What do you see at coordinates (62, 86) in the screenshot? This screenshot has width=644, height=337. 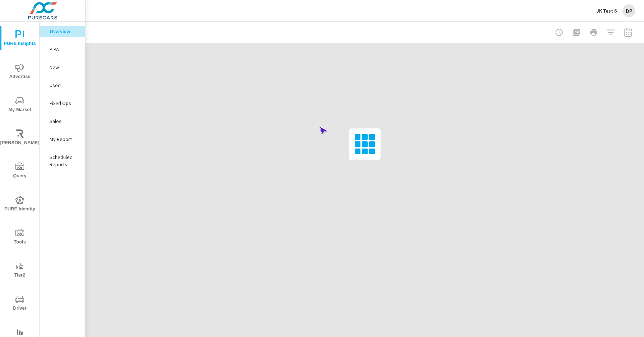 I see `div: Used` at bounding box center [62, 86].